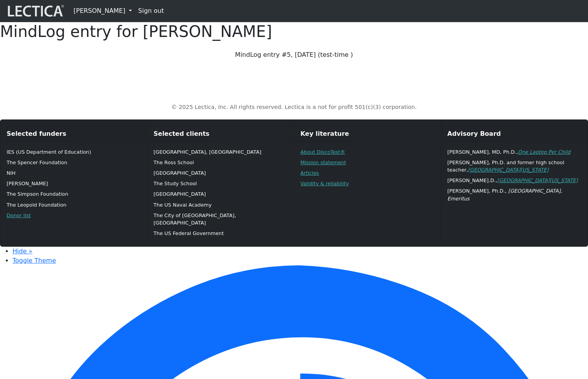 This screenshot has height=379, width=588. What do you see at coordinates (74, 173) in the screenshot?
I see `p: NIH` at bounding box center [74, 173].